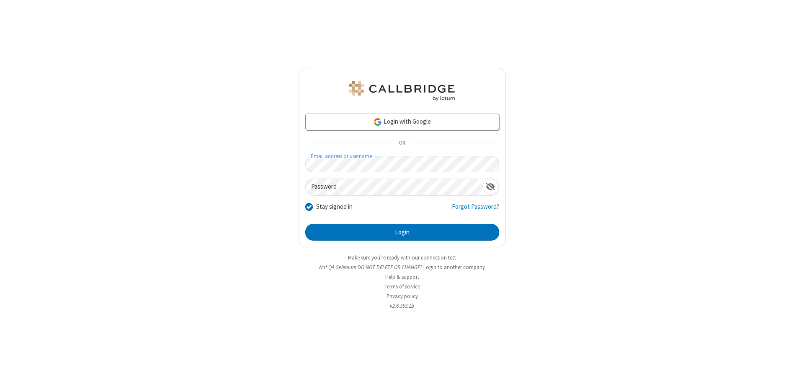 Image resolution: width=804 pixels, height=384 pixels. I want to click on a: Make sure you're ready with our connection test, so click(402, 257).